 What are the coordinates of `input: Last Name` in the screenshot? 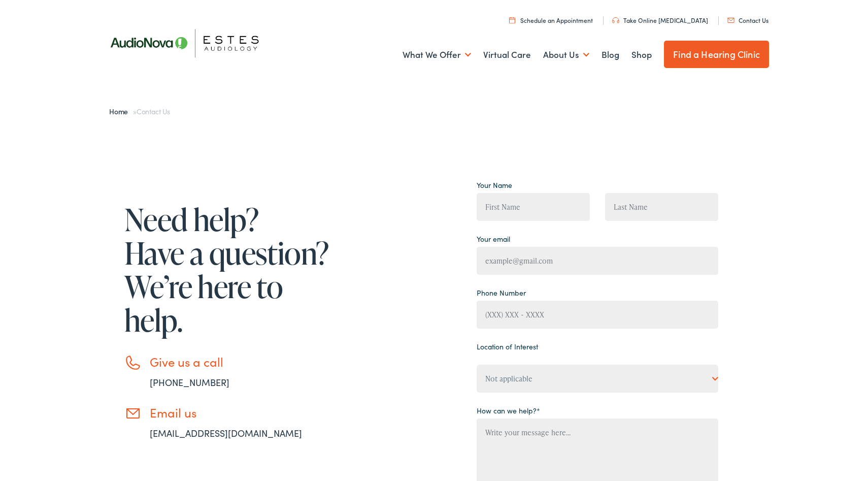 It's located at (661, 207).